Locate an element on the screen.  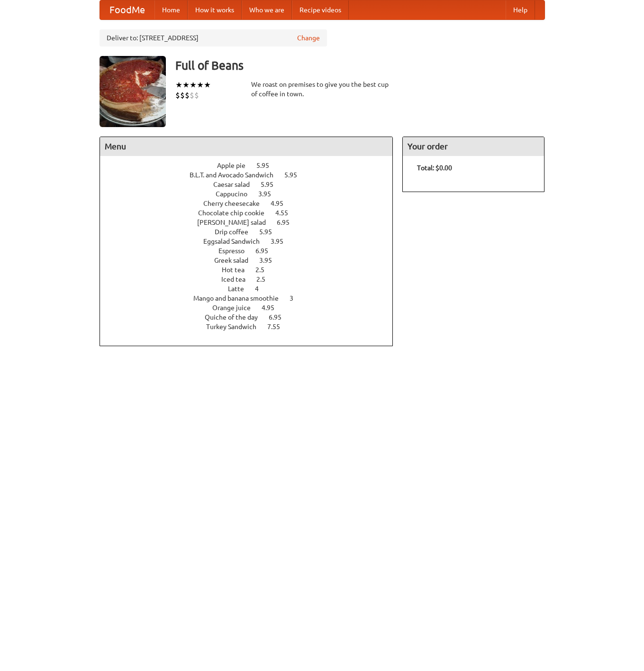
a: Recipe videos is located at coordinates (320, 10).